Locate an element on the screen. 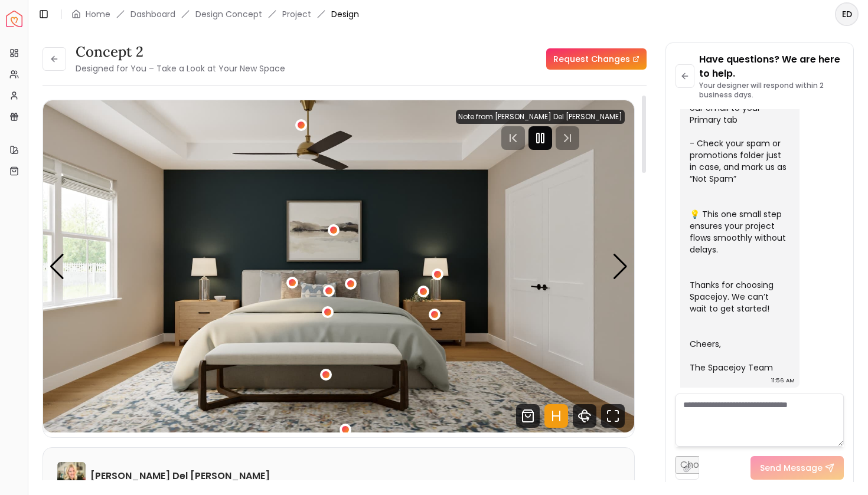 The height and width of the screenshot is (495, 868). div: 11:56 AM is located at coordinates (783, 381).